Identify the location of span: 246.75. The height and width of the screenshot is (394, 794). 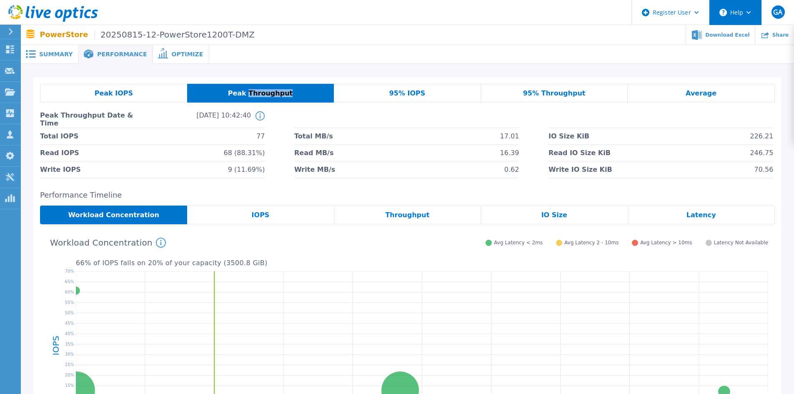
(762, 153).